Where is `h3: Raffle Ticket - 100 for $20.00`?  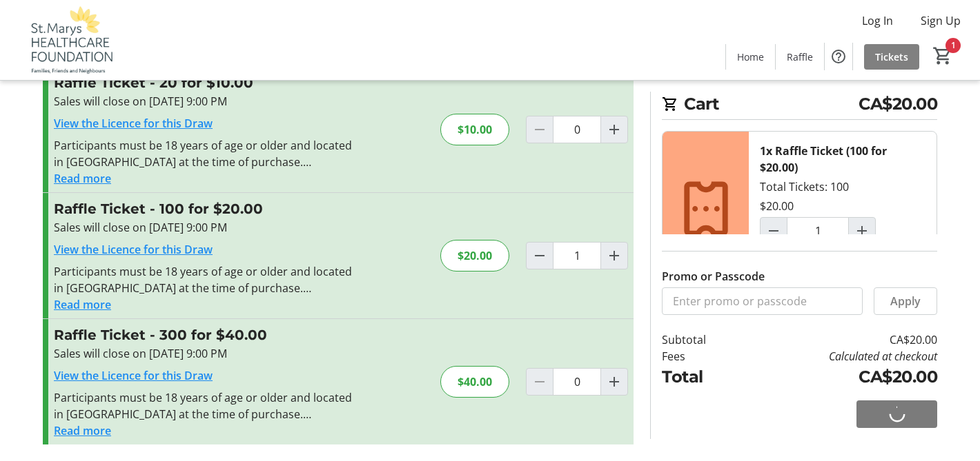
h3: Raffle Ticket - 100 for $20.00 is located at coordinates (204, 209).